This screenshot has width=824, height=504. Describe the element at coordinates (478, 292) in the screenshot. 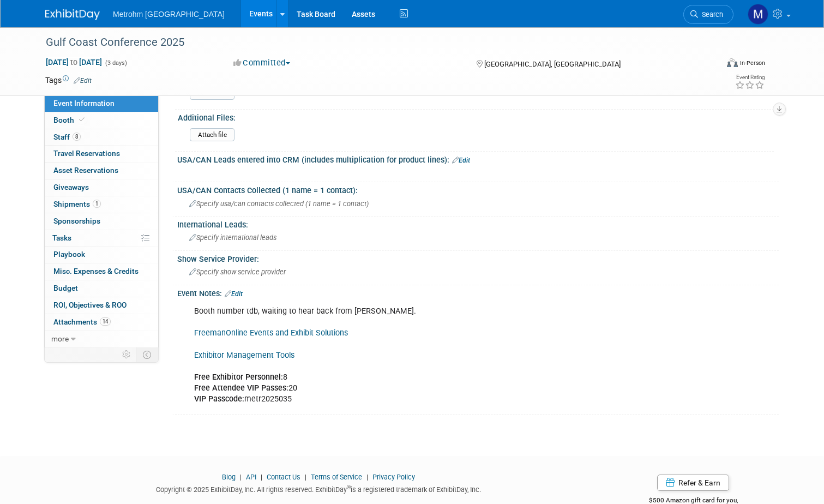

I see `div: Event Notes:` at that location.